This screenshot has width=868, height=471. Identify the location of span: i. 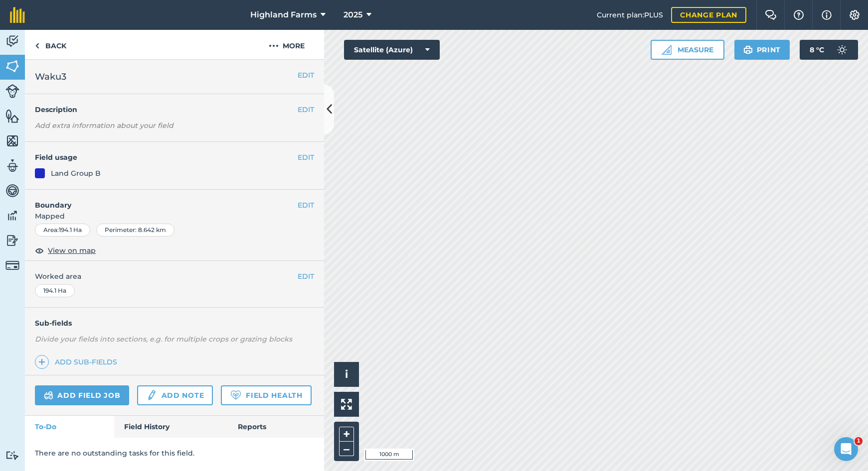
(346, 374).